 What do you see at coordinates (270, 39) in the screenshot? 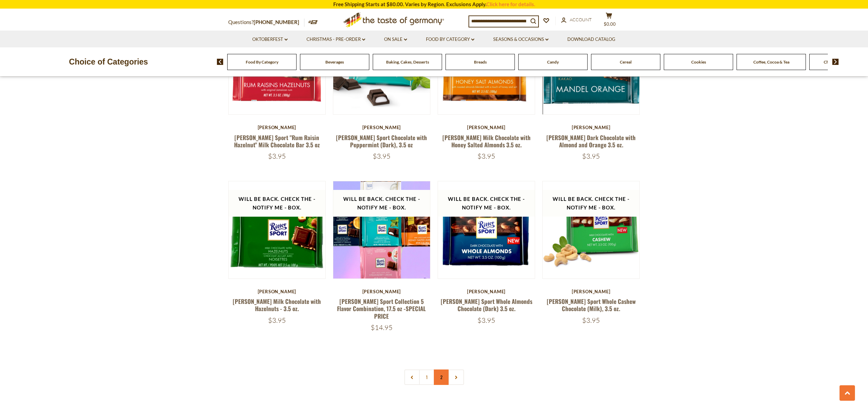
I see `a: Oktoberfest` at bounding box center [270, 39].